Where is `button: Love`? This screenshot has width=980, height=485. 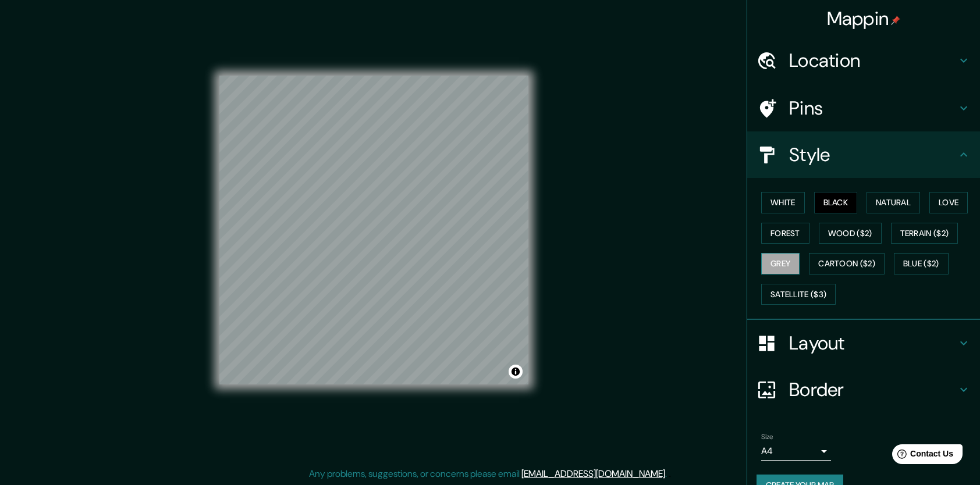 button: Love is located at coordinates (948, 202).